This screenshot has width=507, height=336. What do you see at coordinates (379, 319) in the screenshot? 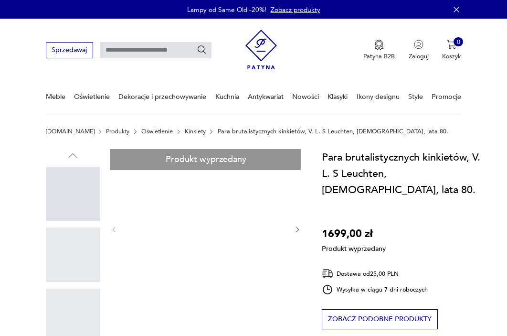
I see `button: Zobacz podobne produkty` at bounding box center [379, 319].